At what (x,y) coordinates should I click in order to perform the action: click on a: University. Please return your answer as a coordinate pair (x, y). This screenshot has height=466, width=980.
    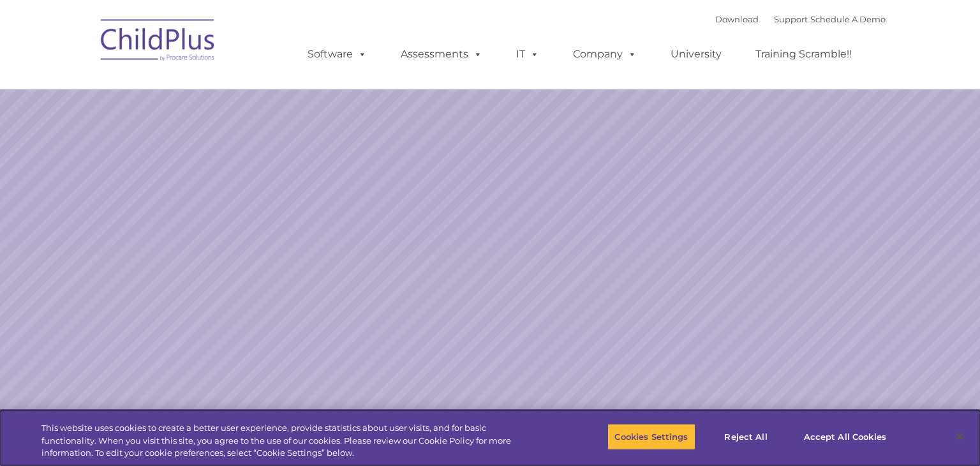
    Looking at the image, I should click on (696, 54).